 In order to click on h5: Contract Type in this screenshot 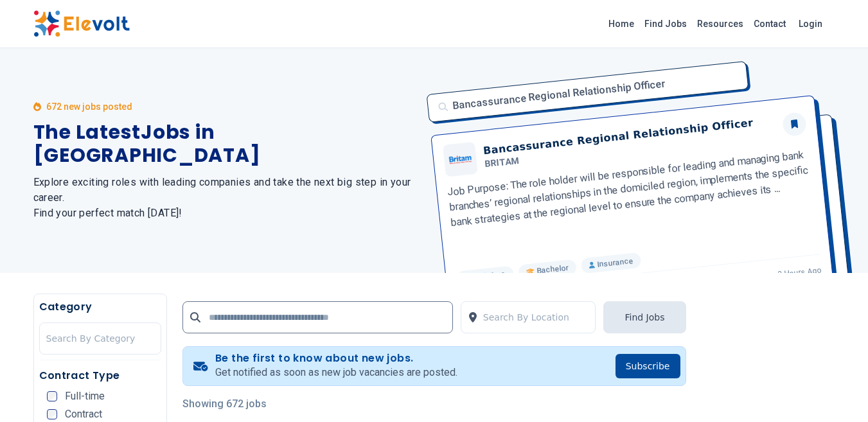, I will do `click(100, 376)`.